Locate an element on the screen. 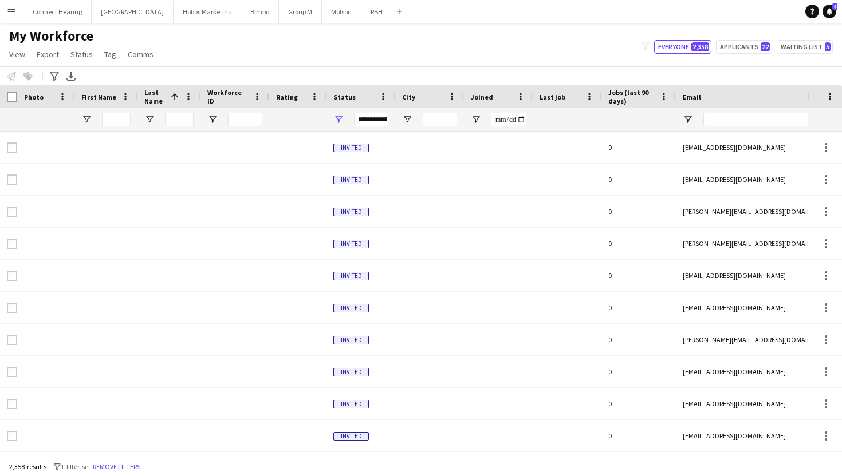  a: Comms is located at coordinates (140, 54).